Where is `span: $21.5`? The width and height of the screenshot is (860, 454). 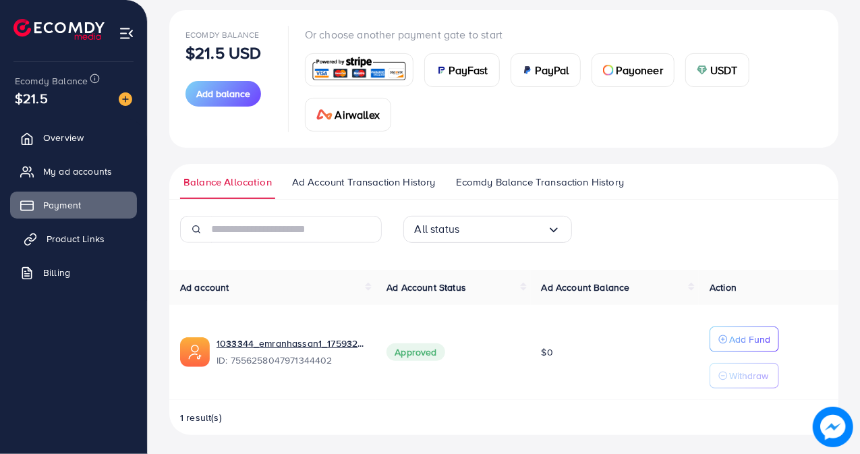
span: $21.5 is located at coordinates (31, 98).